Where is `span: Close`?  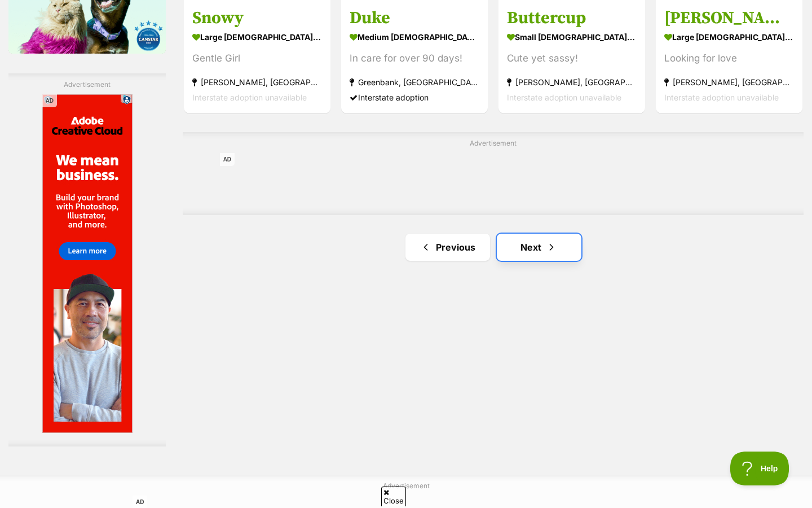 span: Close is located at coordinates (394, 496).